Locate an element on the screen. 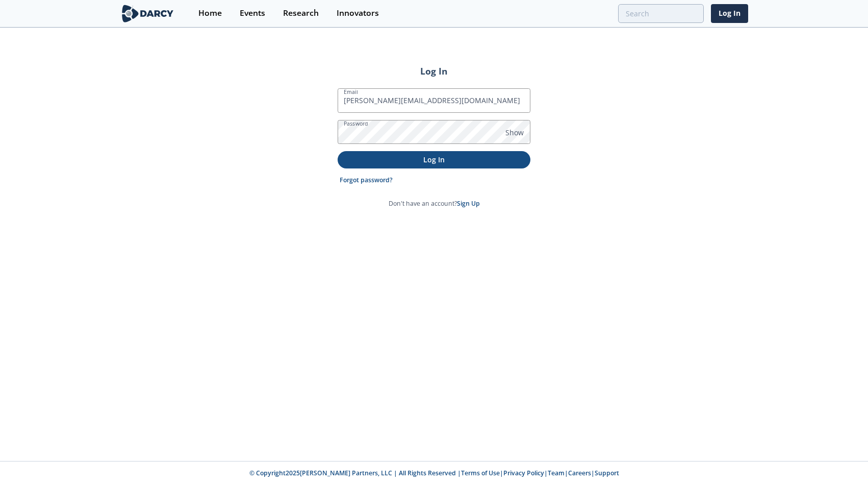 Image resolution: width=868 pixels, height=485 pixels. a: Careers is located at coordinates (580, 473).